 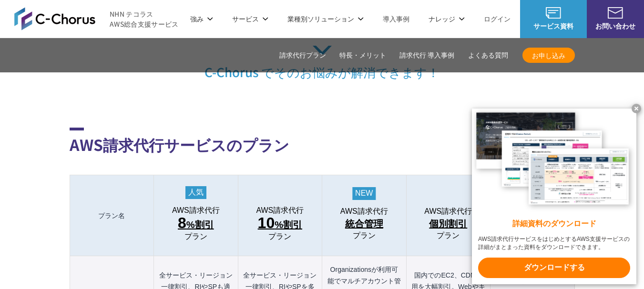 What do you see at coordinates (280, 223) in the screenshot?
I see `a: AWS請求代行 10%割引プラン` at bounding box center [280, 223].